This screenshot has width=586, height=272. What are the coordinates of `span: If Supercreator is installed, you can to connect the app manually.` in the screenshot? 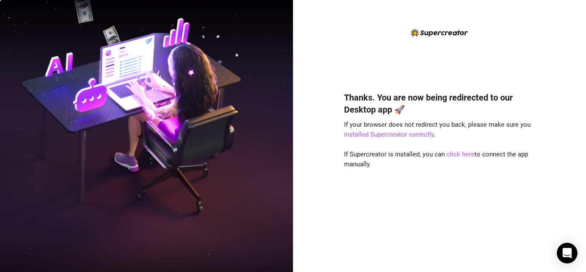 It's located at (436, 159).